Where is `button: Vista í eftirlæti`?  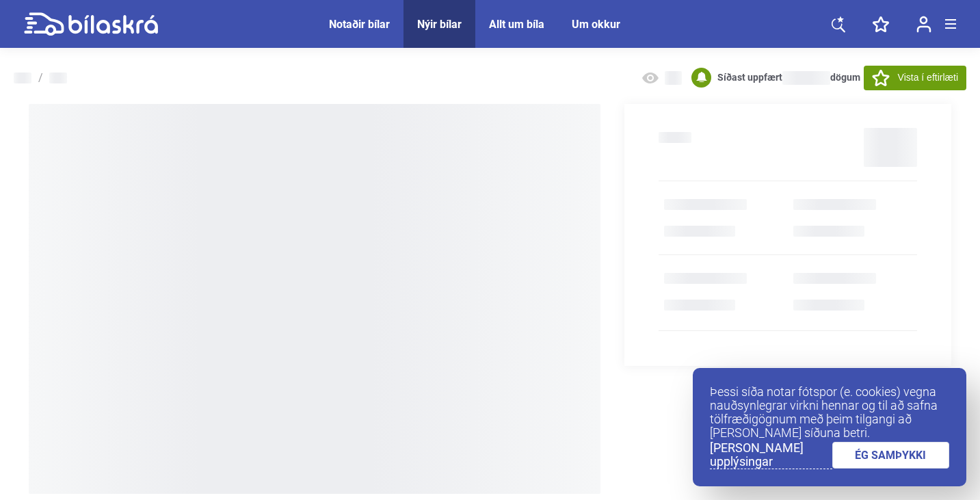
button: Vista í eftirlæti is located at coordinates (916, 78).